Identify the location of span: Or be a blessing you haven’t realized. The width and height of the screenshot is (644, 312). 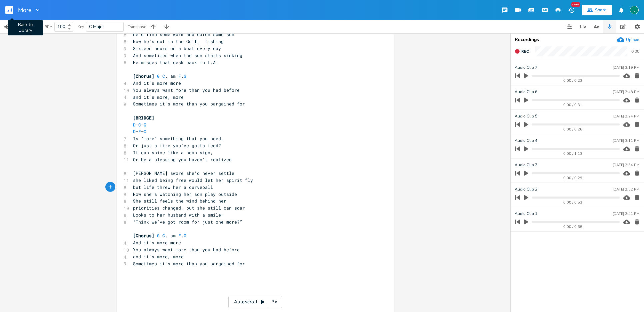
(182, 159).